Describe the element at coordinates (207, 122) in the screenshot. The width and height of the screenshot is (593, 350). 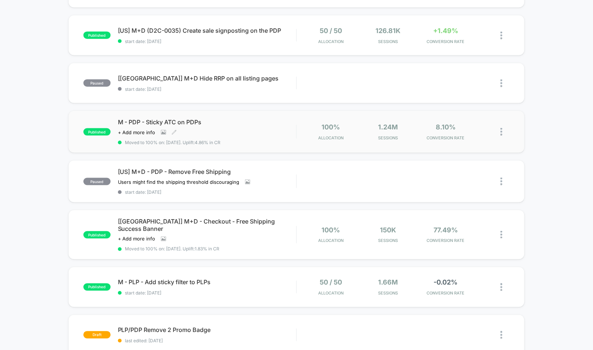
I see `span: M - PDP - Sticky ATC on PDPs` at that location.